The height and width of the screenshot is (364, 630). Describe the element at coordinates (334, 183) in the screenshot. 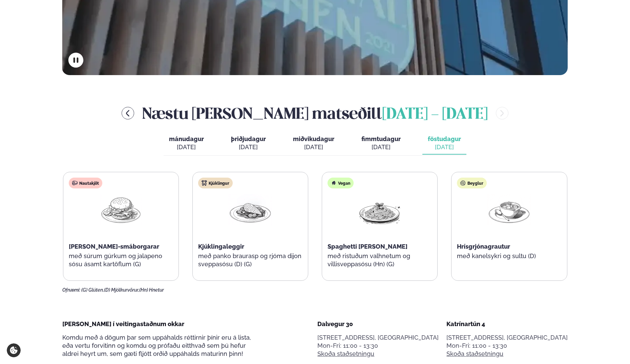

I see `img: Vegan.svg` at that location.